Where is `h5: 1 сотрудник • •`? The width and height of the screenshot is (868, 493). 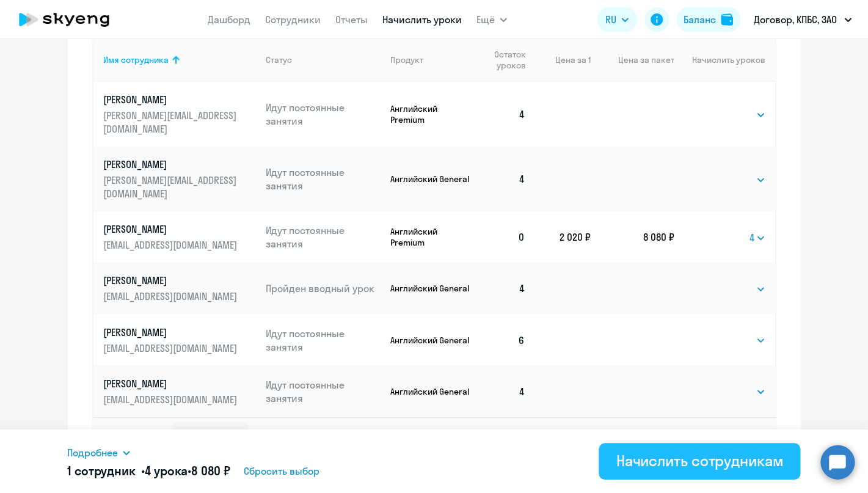
h5: 1 сотрудник • • is located at coordinates (149, 471).